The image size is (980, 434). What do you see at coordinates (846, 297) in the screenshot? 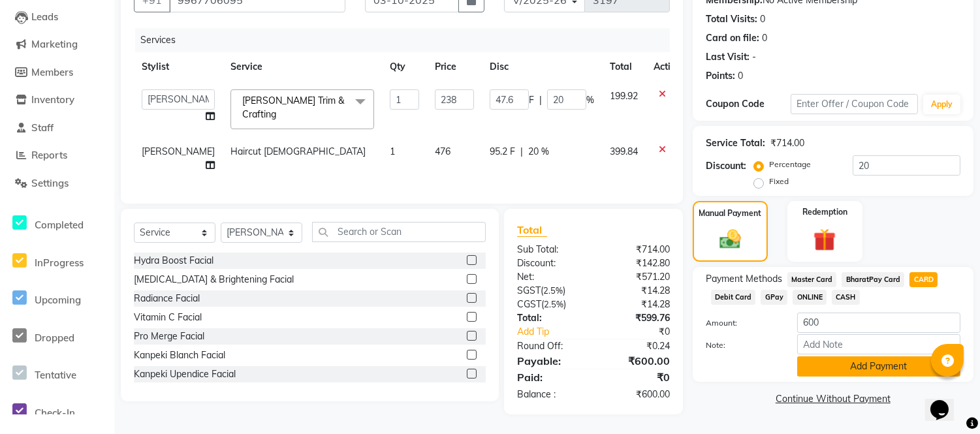
I see `span: CASH` at bounding box center [846, 297].